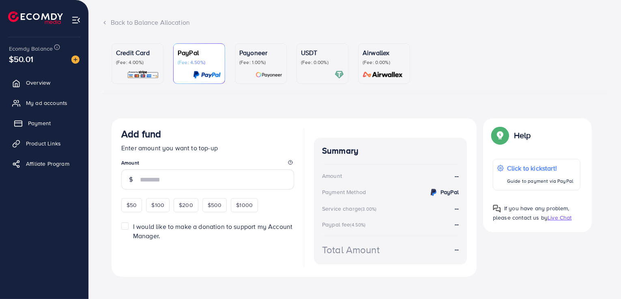  I want to click on p: Enter amount you want to top-up, so click(208, 148).